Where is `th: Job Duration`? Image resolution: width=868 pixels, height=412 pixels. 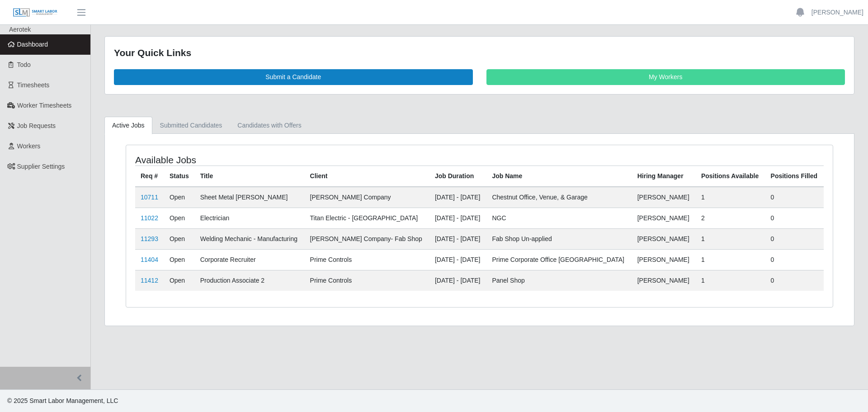 th: Job Duration is located at coordinates (458, 176).